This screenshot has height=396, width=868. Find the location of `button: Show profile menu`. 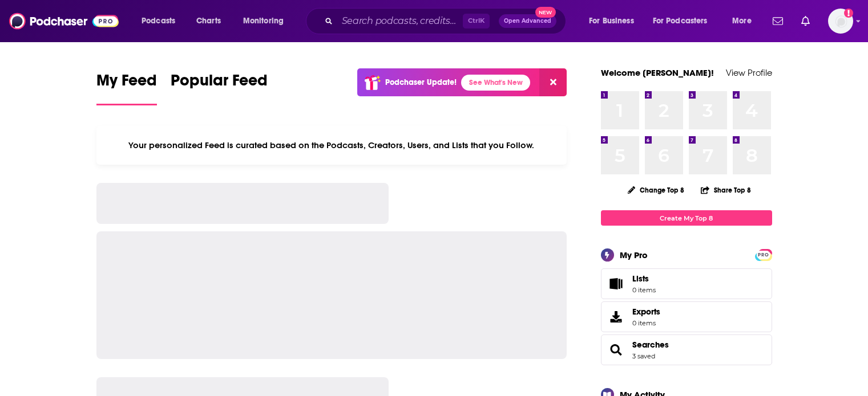

button: Show profile menu is located at coordinates (841, 22).